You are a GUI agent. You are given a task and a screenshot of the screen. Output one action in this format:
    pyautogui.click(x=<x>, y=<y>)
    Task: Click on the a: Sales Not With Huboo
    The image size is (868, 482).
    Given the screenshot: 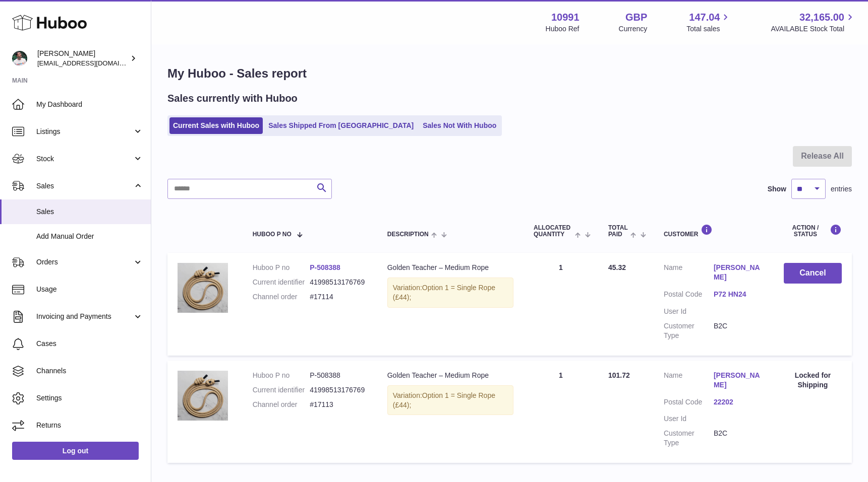 What is the action you would take?
    pyautogui.click(x=459, y=126)
    